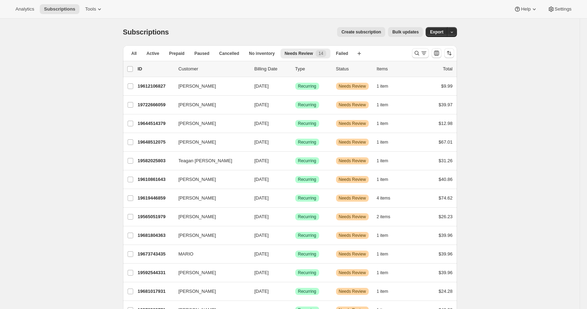  What do you see at coordinates (446, 179) in the screenshot?
I see `span: $40.86` at bounding box center [446, 179].